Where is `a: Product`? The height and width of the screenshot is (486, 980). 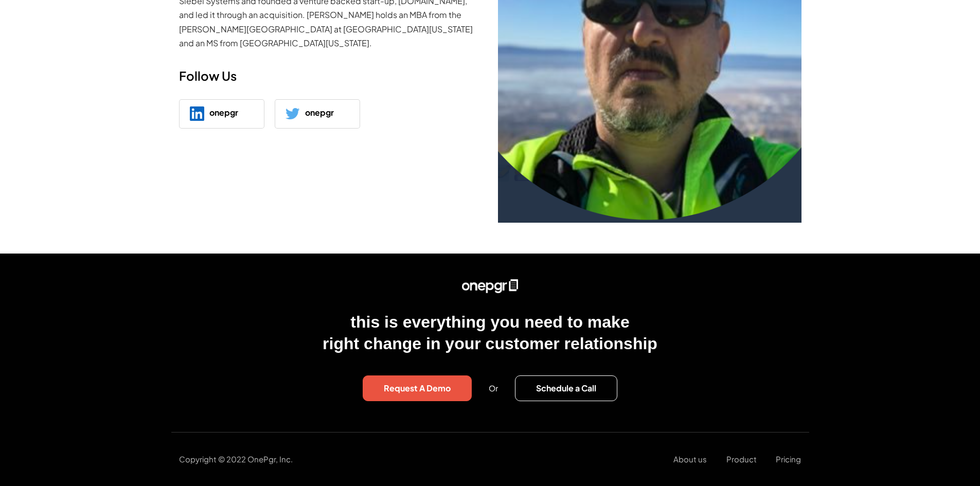
a: Product is located at coordinates (742, 459).